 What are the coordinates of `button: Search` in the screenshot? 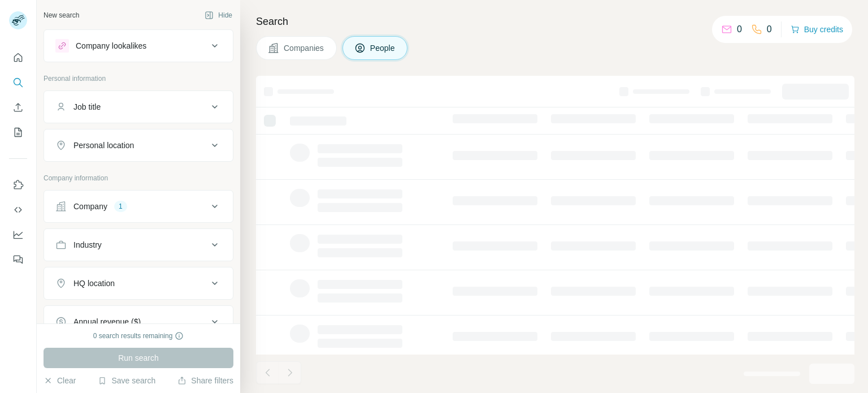 It's located at (18, 83).